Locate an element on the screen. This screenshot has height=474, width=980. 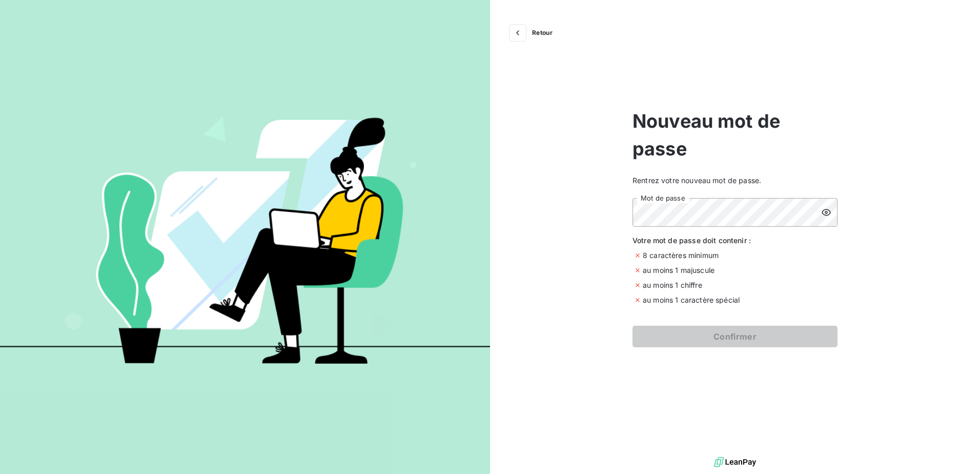
span: au moins 1 caractère spécial is located at coordinates (691, 299).